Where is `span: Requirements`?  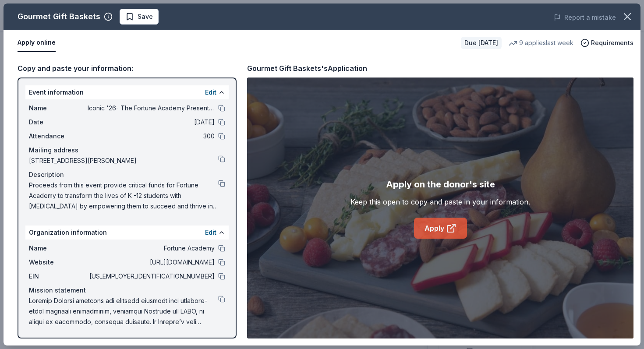
span: Requirements is located at coordinates (612, 43).